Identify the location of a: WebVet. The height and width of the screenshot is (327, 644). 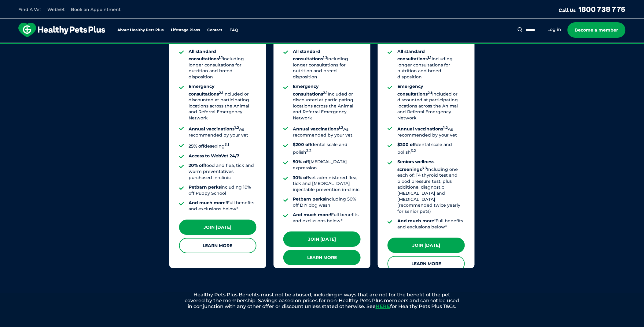
(56, 10).